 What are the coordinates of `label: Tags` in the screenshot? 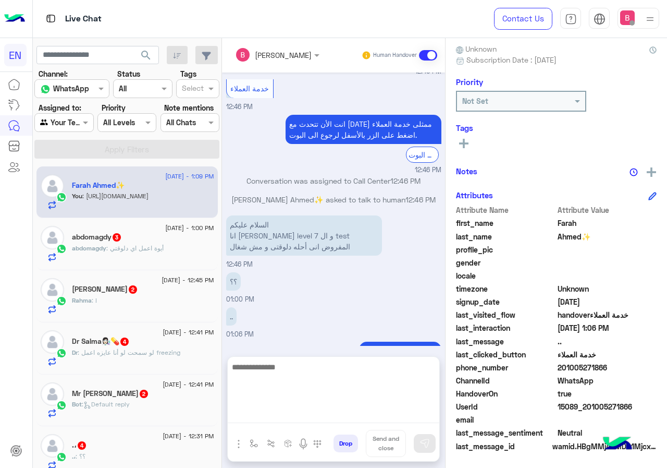 It's located at (188, 74).